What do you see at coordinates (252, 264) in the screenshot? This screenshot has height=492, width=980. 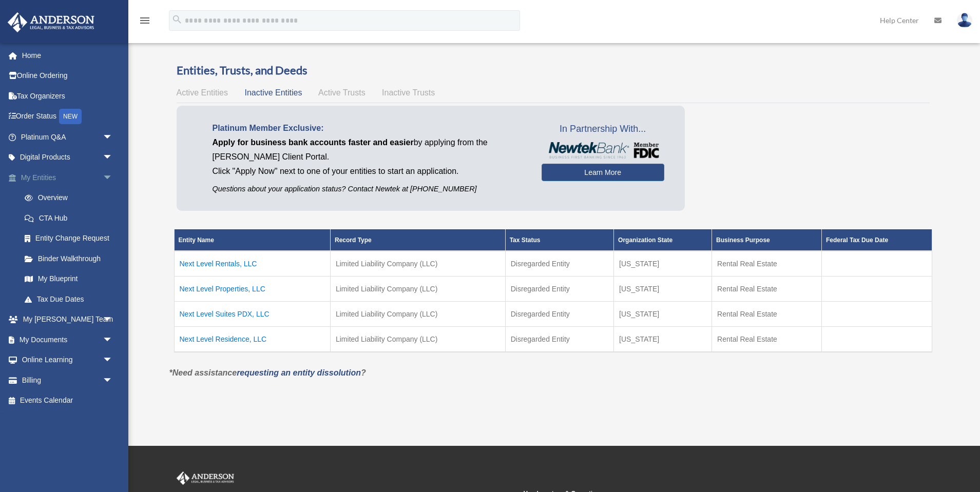 I see `td: Next Level Rentals, LLC` at bounding box center [252, 264].